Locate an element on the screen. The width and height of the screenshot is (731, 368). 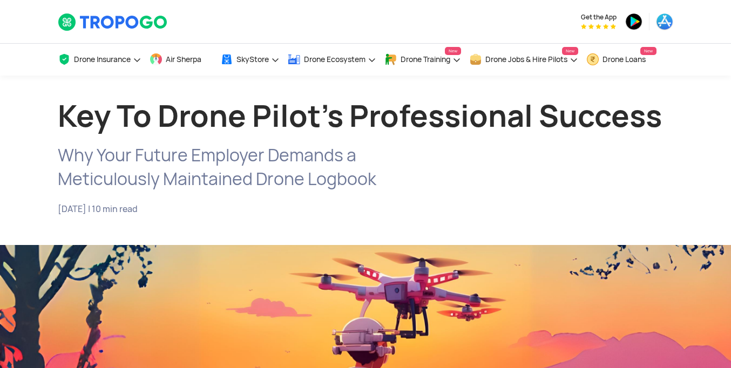
span: Drone Ecosystem is located at coordinates (335, 59).